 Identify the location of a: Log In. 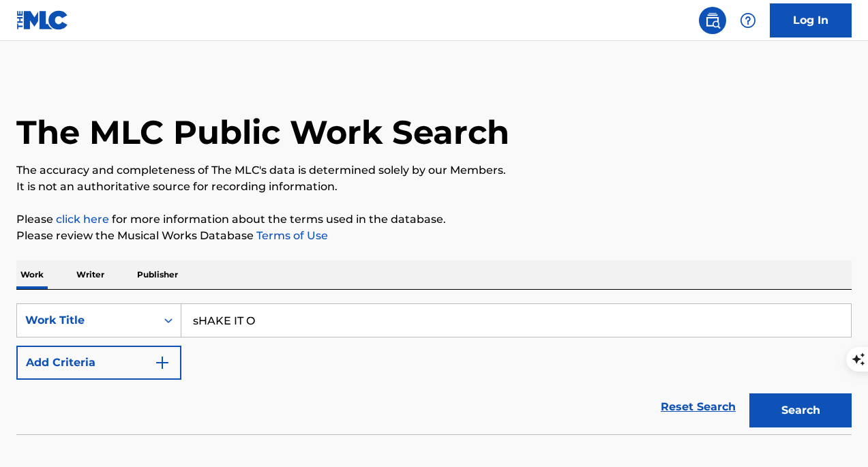
(811, 21).